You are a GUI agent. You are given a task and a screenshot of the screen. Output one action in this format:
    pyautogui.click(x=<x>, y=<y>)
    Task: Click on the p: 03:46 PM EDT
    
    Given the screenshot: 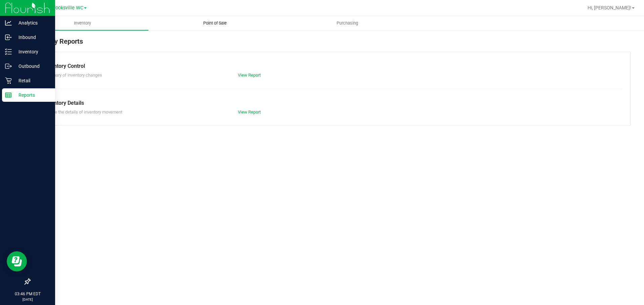 What is the action you would take?
    pyautogui.click(x=28, y=293)
    